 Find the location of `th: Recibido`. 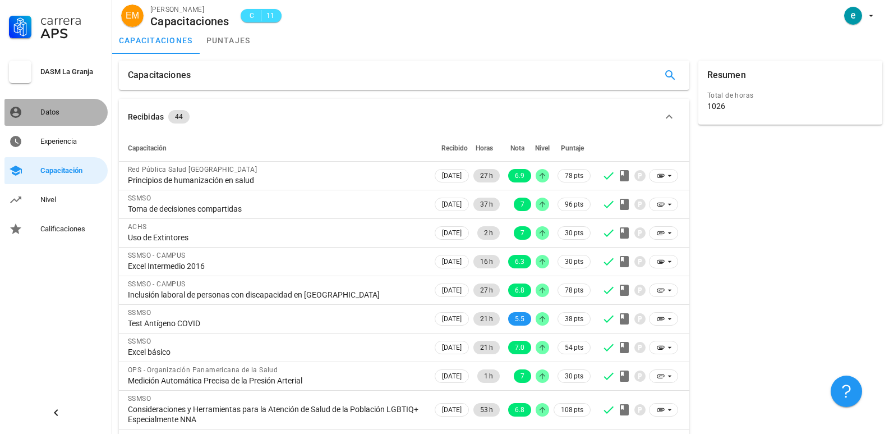

th: Recibido is located at coordinates (452, 148).